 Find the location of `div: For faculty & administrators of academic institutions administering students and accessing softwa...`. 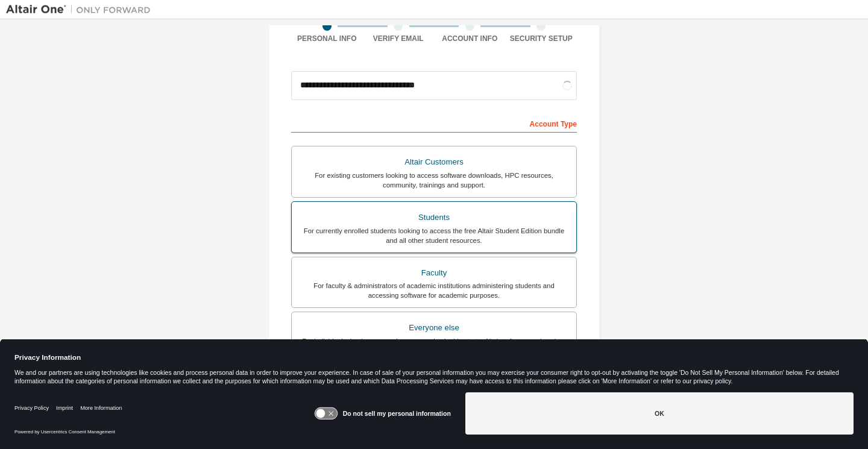

div: For faculty & administrators of academic institutions administering students and accessing softwa... is located at coordinates (434, 291).